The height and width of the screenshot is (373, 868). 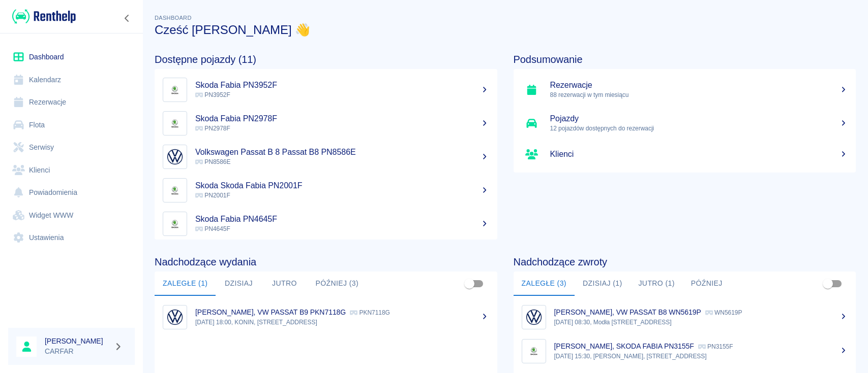 I want to click on p: PN3155F, so click(x=716, y=347).